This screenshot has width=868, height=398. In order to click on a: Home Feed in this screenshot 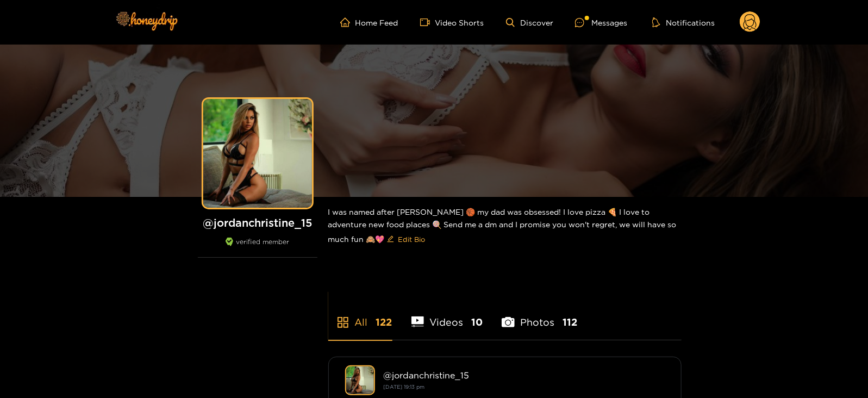, I will do `click(369, 22)`.